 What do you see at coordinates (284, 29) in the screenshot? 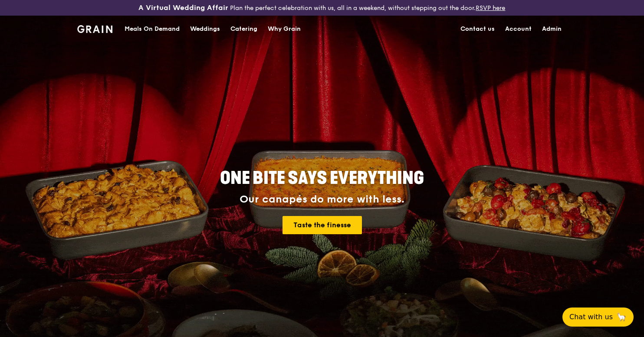
I see `div: Why Grain` at bounding box center [284, 29].